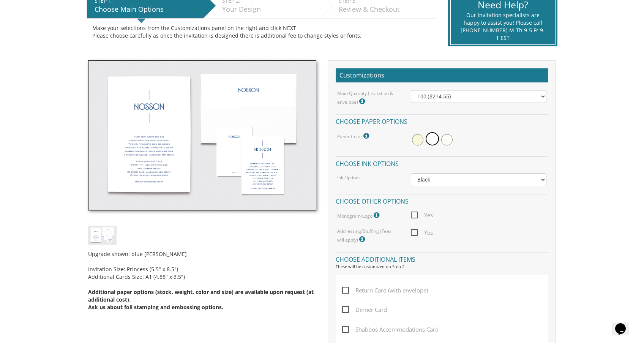  Describe the element at coordinates (368, 98) in the screenshot. I see `label: Main Quantity (invitation & envelope)` at that location.